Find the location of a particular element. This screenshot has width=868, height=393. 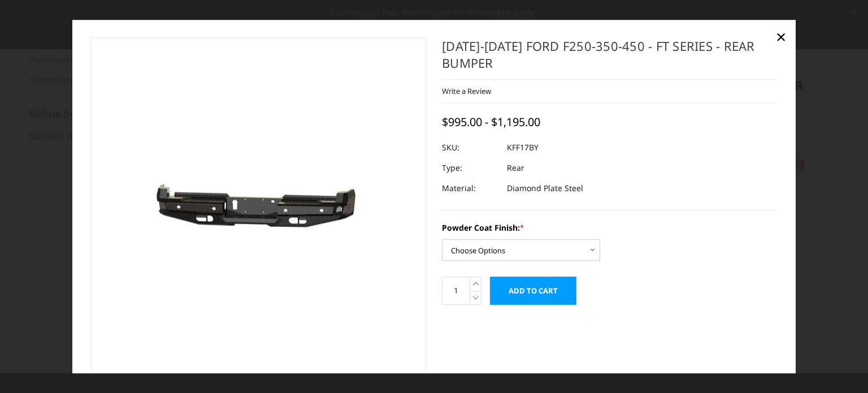

a: Close is located at coordinates (782, 37).